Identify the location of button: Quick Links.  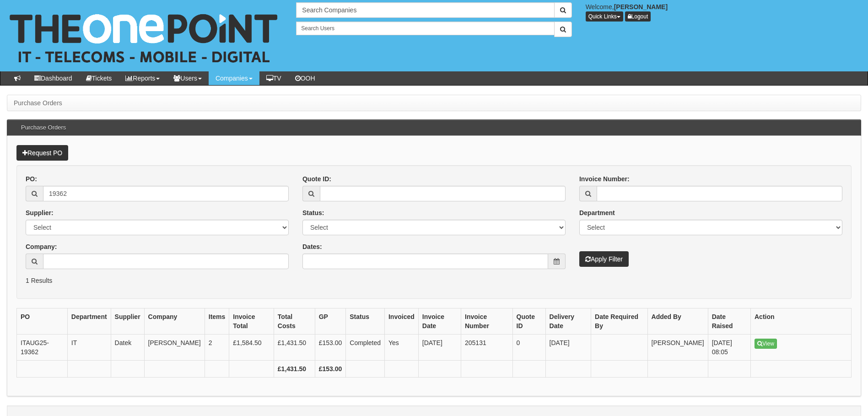
(604, 16).